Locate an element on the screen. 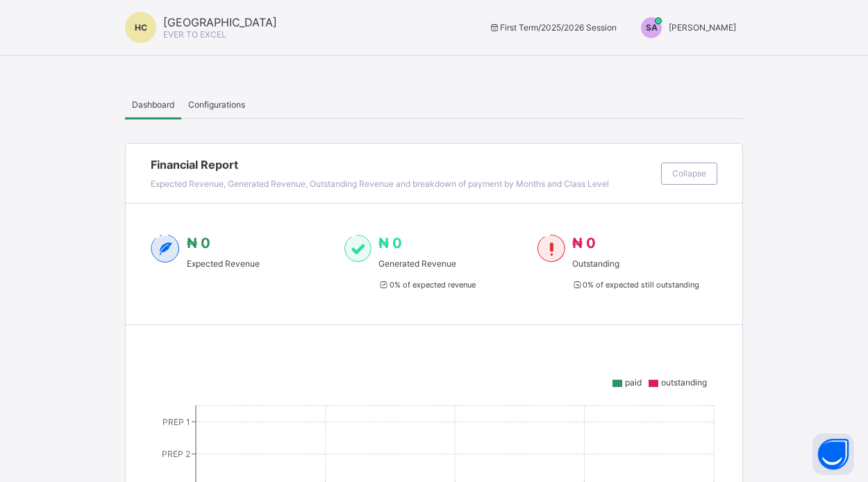 This screenshot has width=868, height=482. span: Expected Revenue is located at coordinates (223, 264).